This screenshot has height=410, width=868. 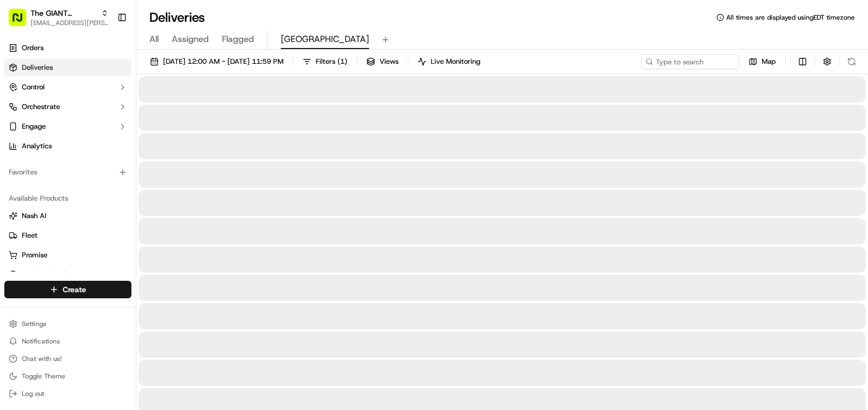 I want to click on button: Engage, so click(x=68, y=126).